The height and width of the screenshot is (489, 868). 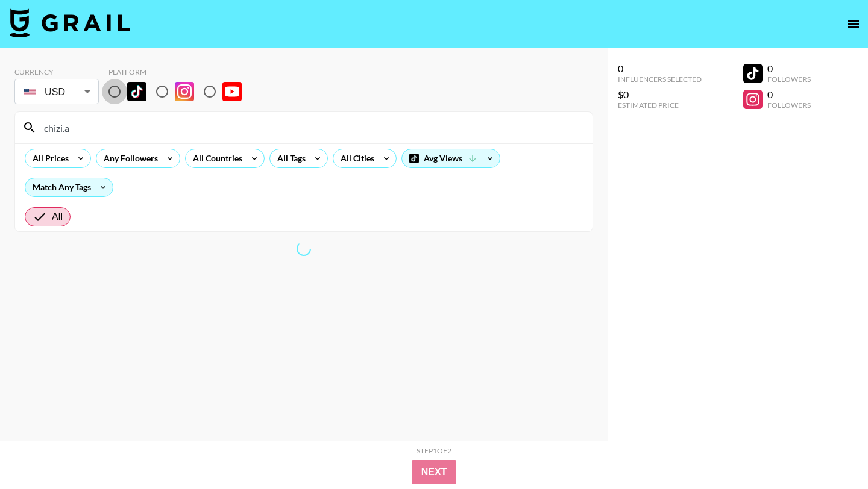 What do you see at coordinates (215, 159) in the screenshot?
I see `div: All Countries` at bounding box center [215, 159].